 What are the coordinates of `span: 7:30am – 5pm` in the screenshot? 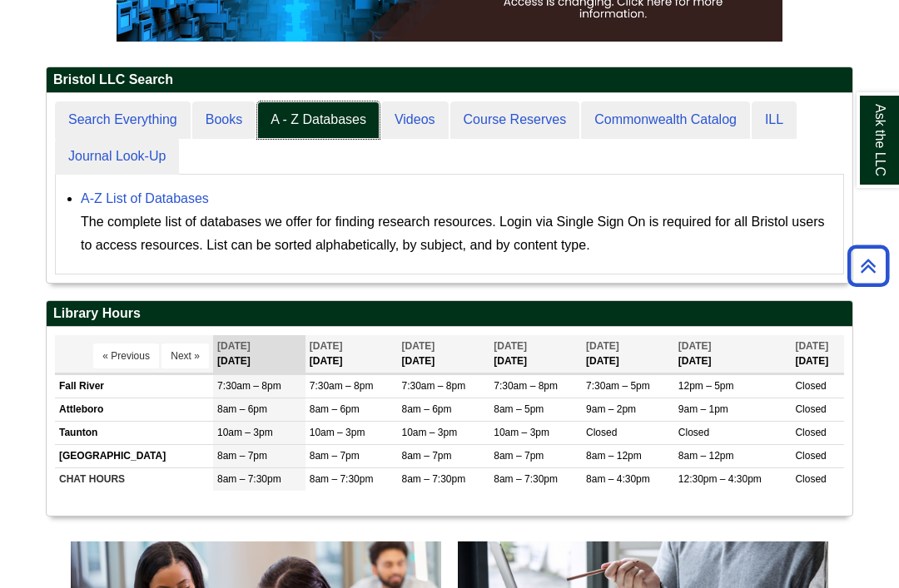 It's located at (618, 386).